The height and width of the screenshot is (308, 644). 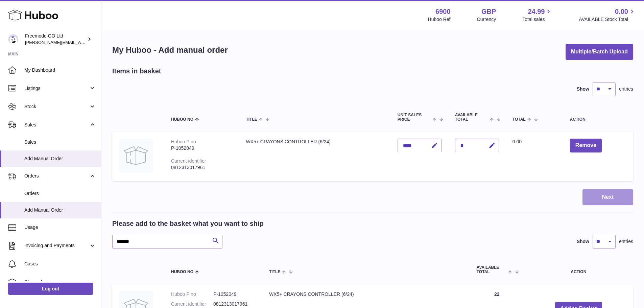 I want to click on div: Huboo P no, so click(x=183, y=141).